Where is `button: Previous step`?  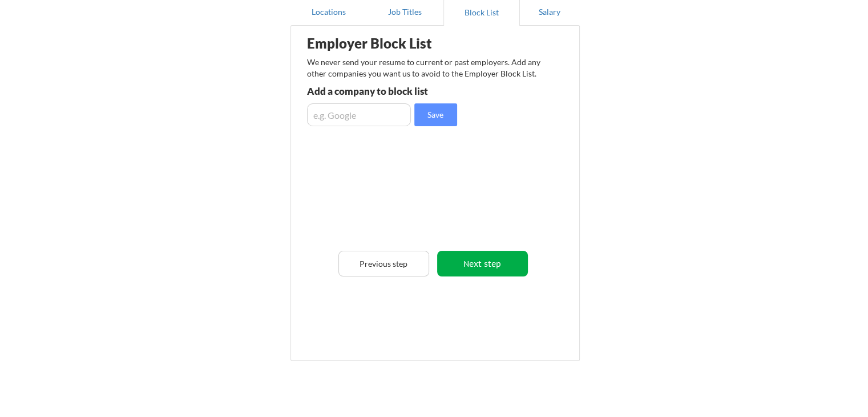
button: Previous step is located at coordinates (383, 263).